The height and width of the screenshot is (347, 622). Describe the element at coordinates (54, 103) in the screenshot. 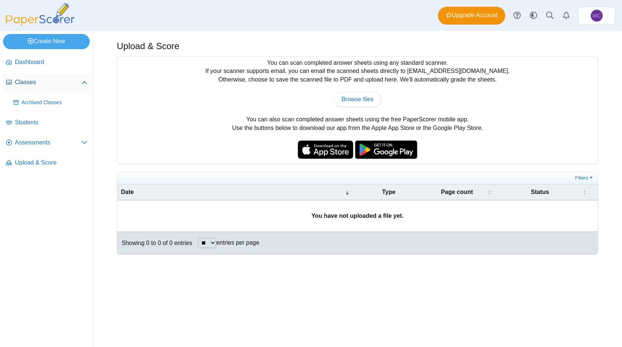

I see `span: Archived Classes` at that location.